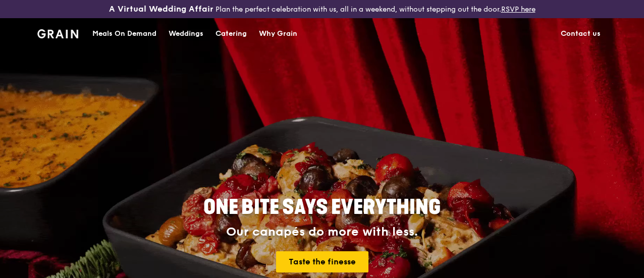 Image resolution: width=644 pixels, height=278 pixels. Describe the element at coordinates (161, 9) in the screenshot. I see `h3: A Virtual Wedding Affair` at that location.